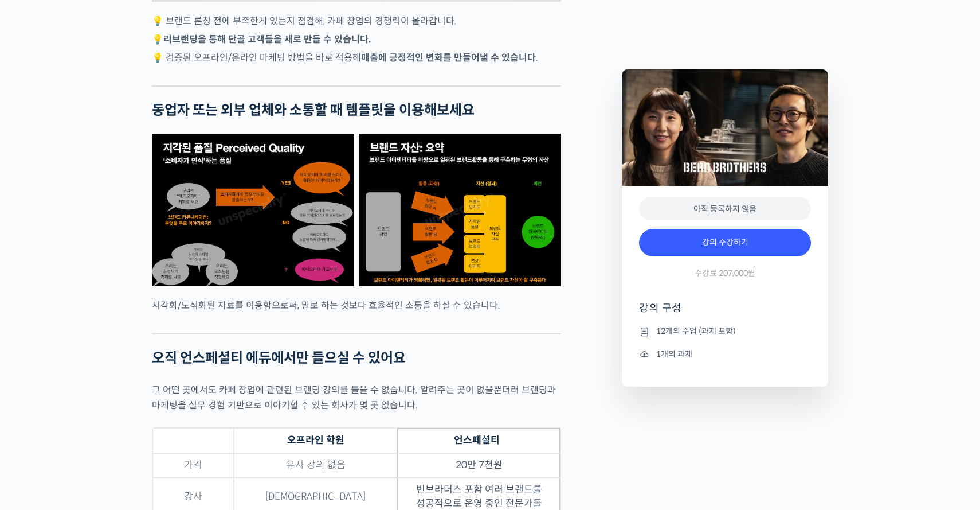  Describe the element at coordinates (357, 305) in the screenshot. I see `p: 시각화/도식화된 자료를 이용함으로써, 말로 하는 것보다 효율적인 소통을 하실 수 있습니다.` at that location.